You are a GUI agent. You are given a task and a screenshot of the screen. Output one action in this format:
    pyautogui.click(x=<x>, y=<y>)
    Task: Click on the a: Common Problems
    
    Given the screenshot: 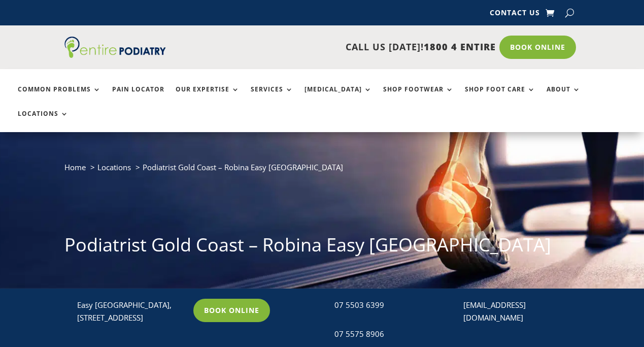 What is the action you would take?
    pyautogui.click(x=60, y=96)
    